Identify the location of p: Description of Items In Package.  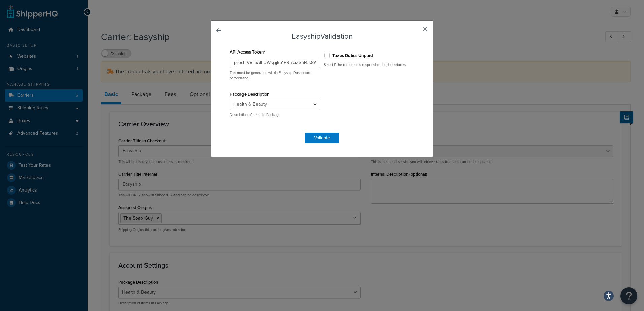
(274, 115).